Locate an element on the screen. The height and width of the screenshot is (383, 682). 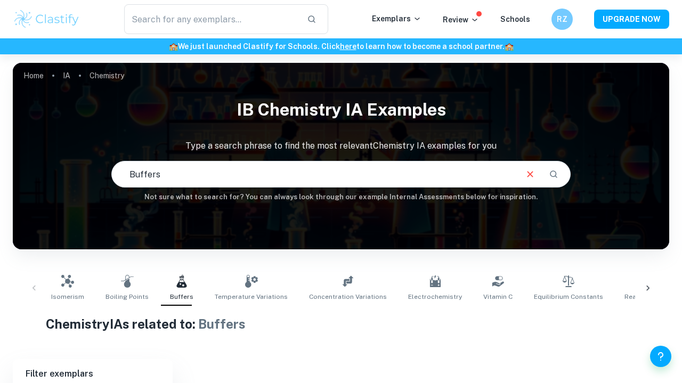
h6: RZ is located at coordinates (562, 19).